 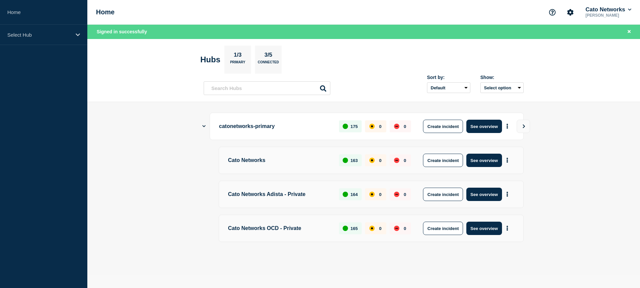 What do you see at coordinates (280, 228) in the screenshot?
I see `p: Cato Networks OCD - Private` at bounding box center [280, 228].